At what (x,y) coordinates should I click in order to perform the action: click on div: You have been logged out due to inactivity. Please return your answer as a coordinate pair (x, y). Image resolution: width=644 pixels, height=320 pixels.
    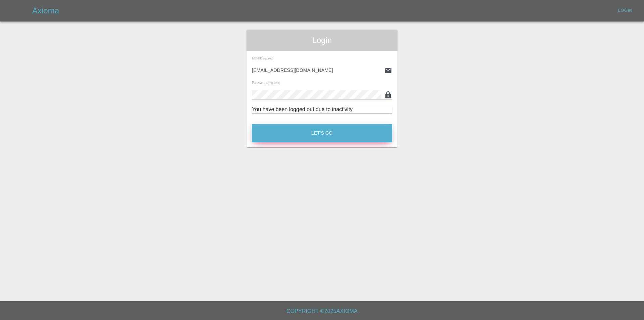
    Looking at the image, I should click on (322, 109).